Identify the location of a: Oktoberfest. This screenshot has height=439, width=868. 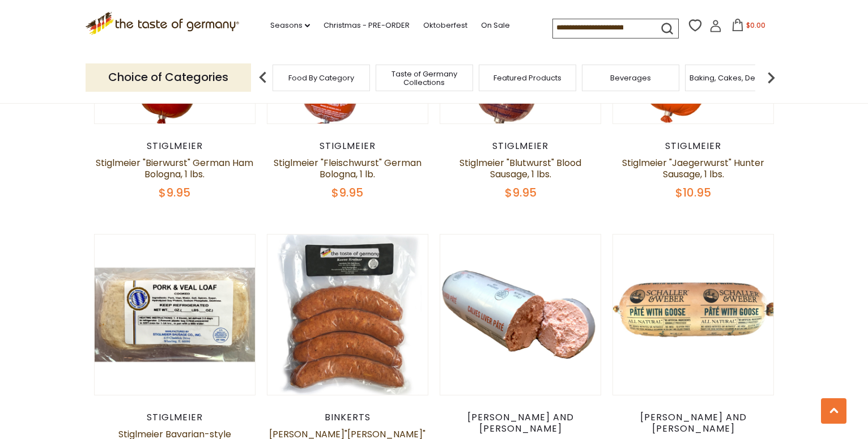
(445, 25).